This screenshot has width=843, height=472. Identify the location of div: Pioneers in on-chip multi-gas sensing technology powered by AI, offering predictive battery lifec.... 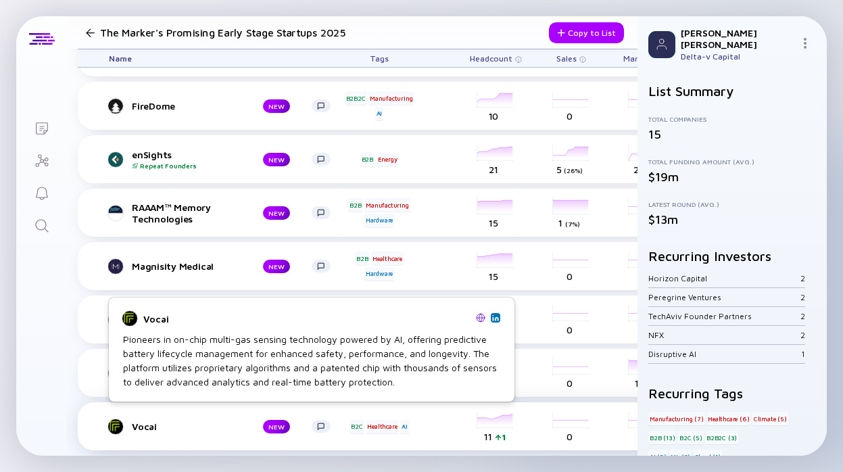
(312, 360).